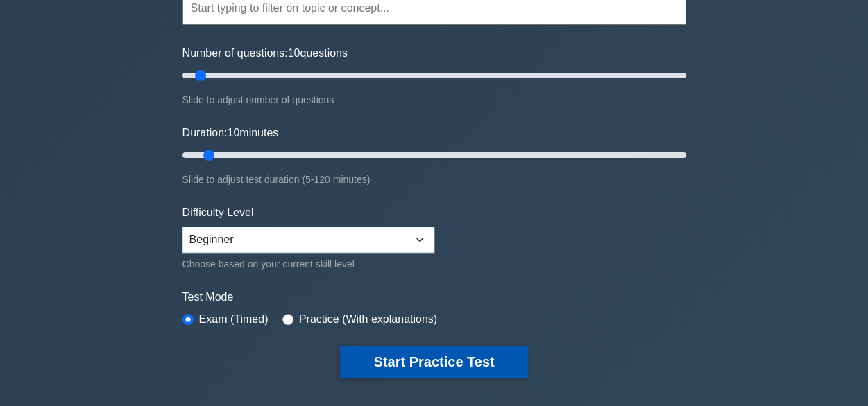  What do you see at coordinates (368, 320) in the screenshot?
I see `label: Practice (With explanations)` at bounding box center [368, 320].